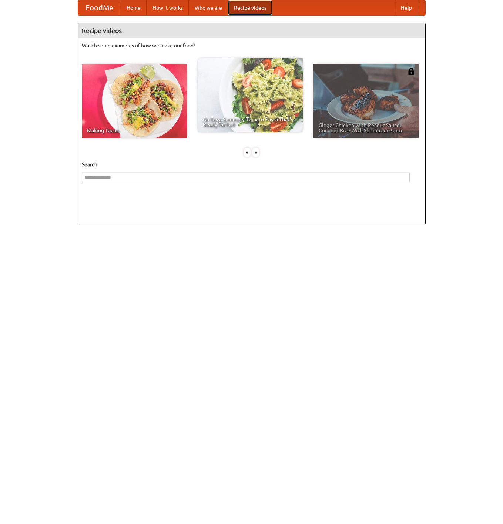 This screenshot has width=503, height=524. I want to click on a: Help, so click(407, 8).